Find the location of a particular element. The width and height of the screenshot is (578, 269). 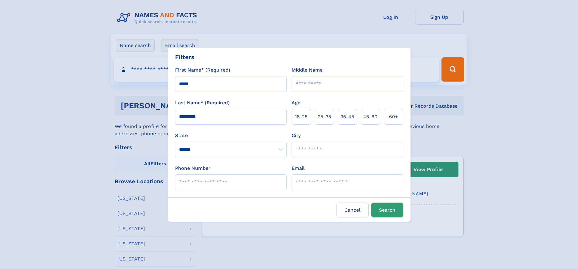

label: Age is located at coordinates (296, 103).